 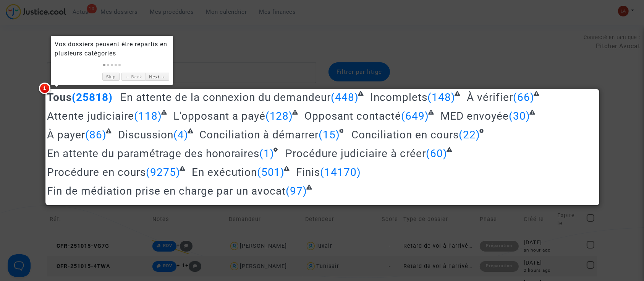 I want to click on span: (118), so click(x=148, y=116).